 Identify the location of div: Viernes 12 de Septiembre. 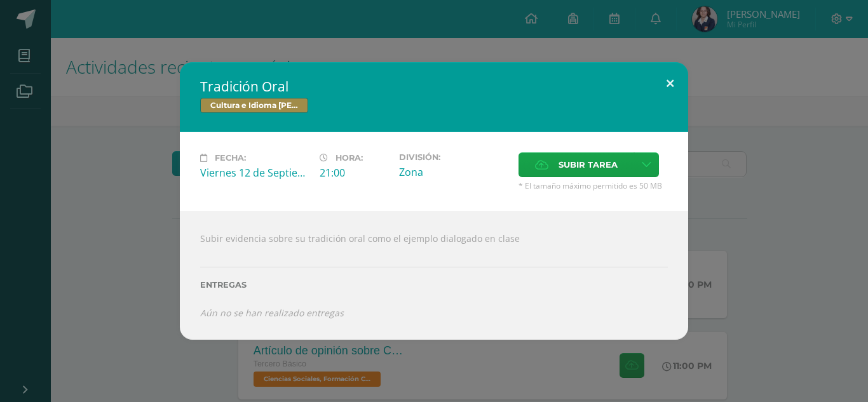
(255, 173).